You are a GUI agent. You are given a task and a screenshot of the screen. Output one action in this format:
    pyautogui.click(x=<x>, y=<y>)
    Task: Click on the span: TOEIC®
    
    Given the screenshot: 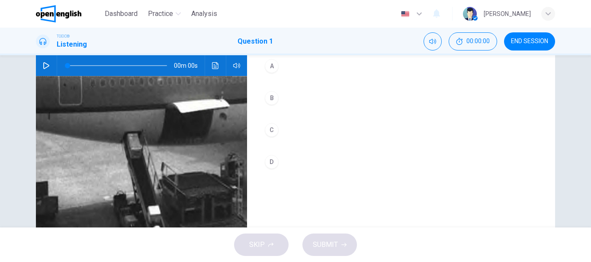 What is the action you would take?
    pyautogui.click(x=63, y=36)
    